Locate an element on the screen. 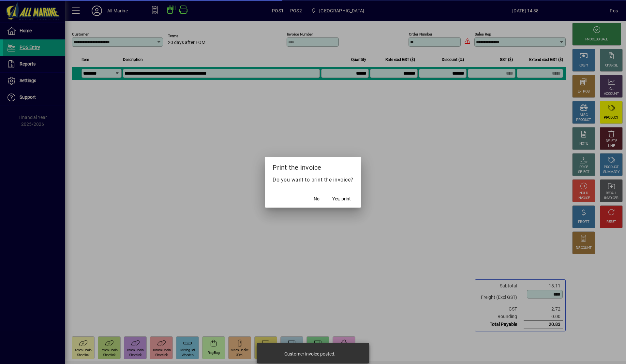  span: No is located at coordinates (317, 199).